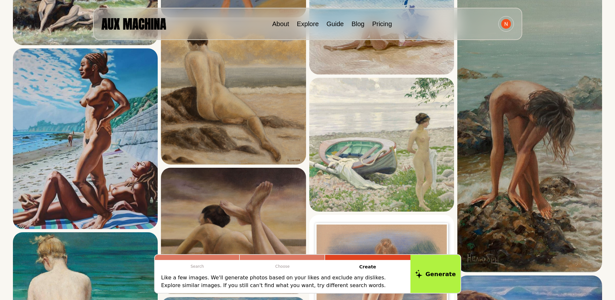 The height and width of the screenshot is (300, 615). I want to click on p: Create, so click(368, 267).